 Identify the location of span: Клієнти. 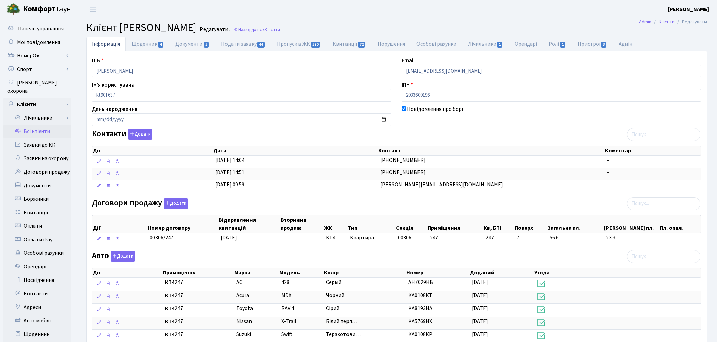
(272, 29).